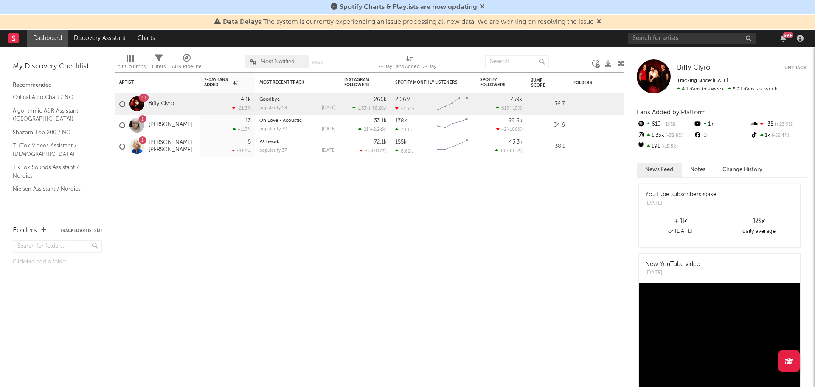  What do you see at coordinates (377, 130) in the screenshot?
I see `span: +2.2k %` at bounding box center [377, 130].